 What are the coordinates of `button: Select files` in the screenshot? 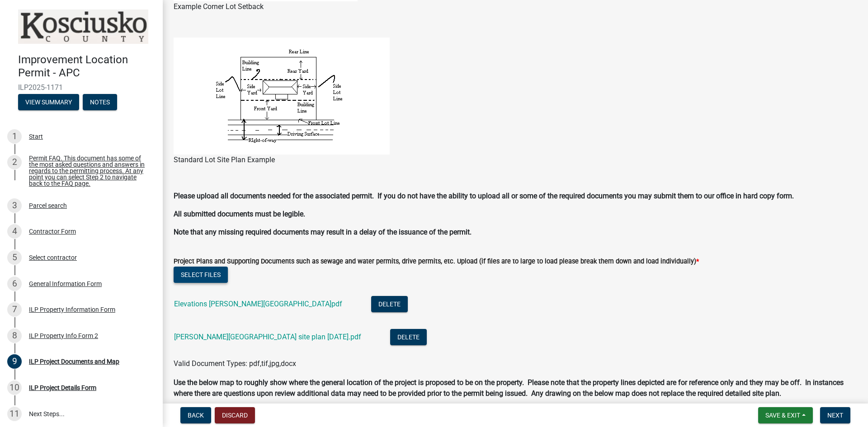 It's located at (201, 275).